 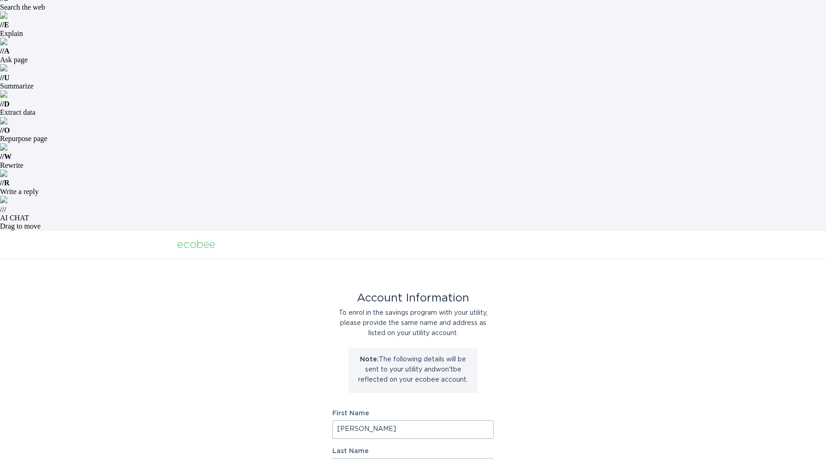 I want to click on div: Account Information, so click(x=413, y=298).